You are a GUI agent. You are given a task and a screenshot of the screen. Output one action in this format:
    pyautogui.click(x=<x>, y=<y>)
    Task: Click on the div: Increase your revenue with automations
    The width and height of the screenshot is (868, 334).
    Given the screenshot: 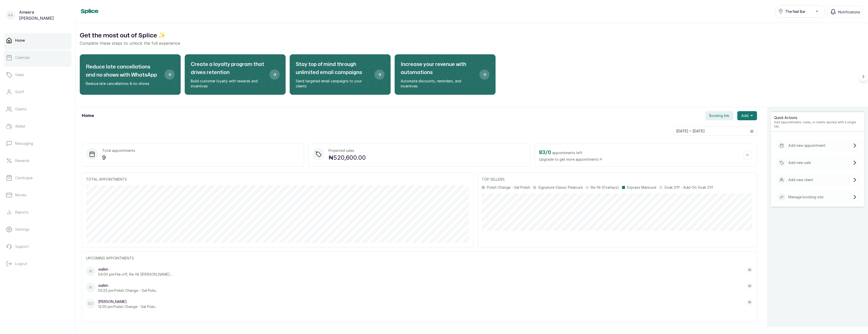 What is the action you would take?
    pyautogui.click(x=445, y=75)
    